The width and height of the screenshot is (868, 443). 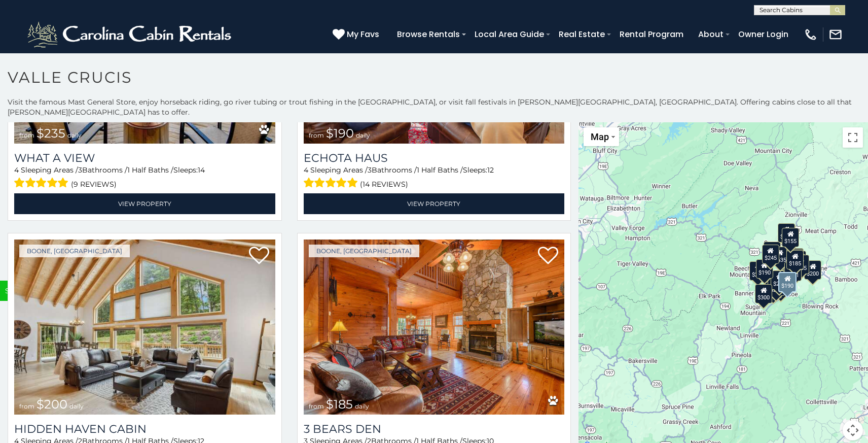 I want to click on a: Real Estate, so click(x=581, y=34).